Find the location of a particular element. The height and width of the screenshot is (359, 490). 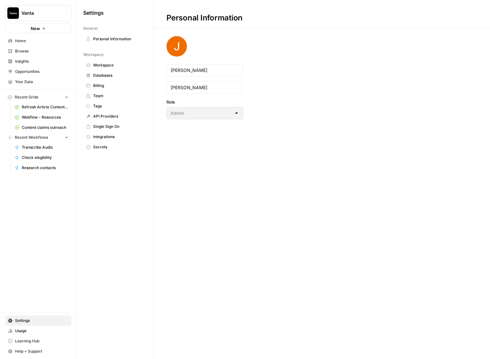

a: Opportunities is located at coordinates (38, 72).